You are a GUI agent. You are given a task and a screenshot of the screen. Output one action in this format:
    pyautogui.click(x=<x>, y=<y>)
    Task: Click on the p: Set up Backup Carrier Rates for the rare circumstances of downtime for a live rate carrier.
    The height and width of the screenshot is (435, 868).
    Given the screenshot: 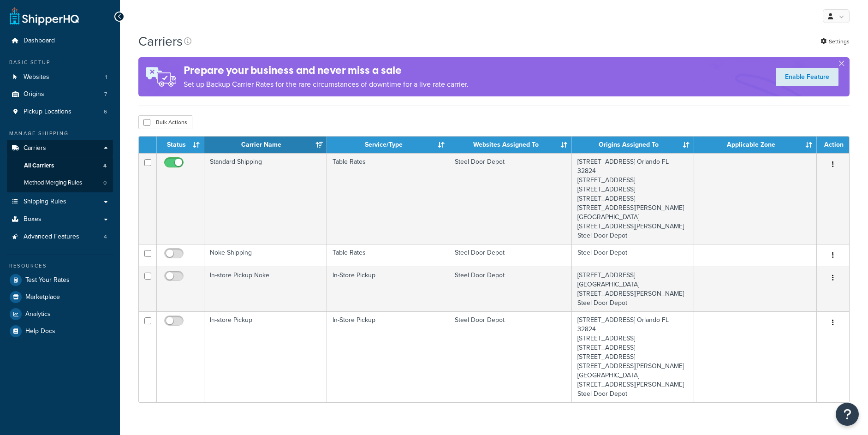 What is the action you would take?
    pyautogui.click(x=326, y=84)
    